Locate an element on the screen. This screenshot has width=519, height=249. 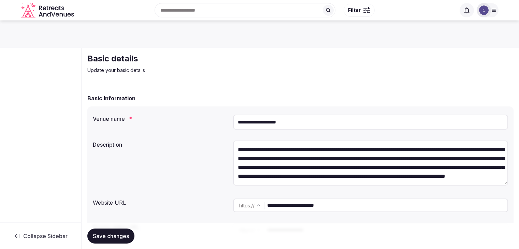
span: Save changes is located at coordinates (111, 236).